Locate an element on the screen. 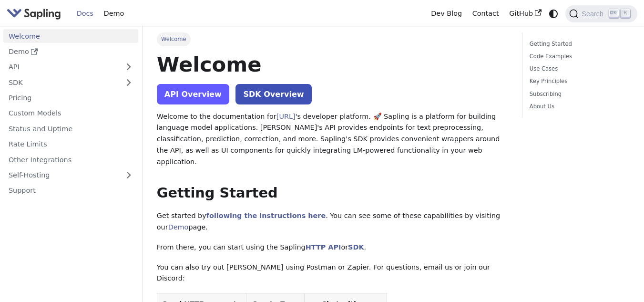  a: following the instructions here is located at coordinates (266, 215).